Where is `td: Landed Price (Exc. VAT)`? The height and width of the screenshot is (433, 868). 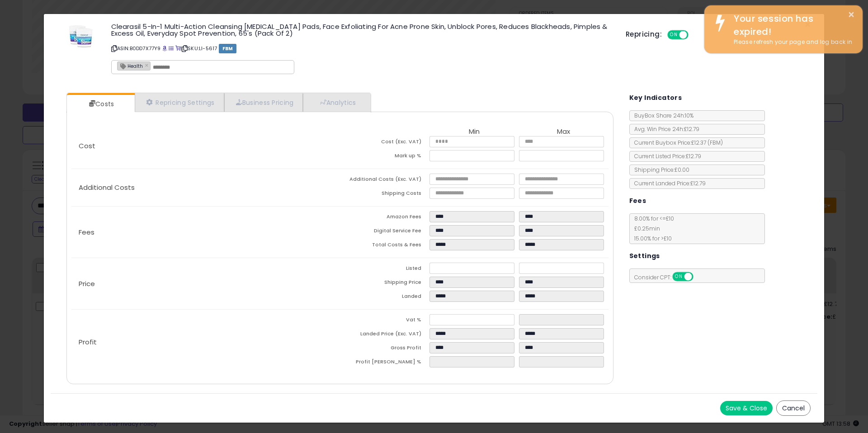
td: Landed Price (Exc. VAT) is located at coordinates (385, 335).